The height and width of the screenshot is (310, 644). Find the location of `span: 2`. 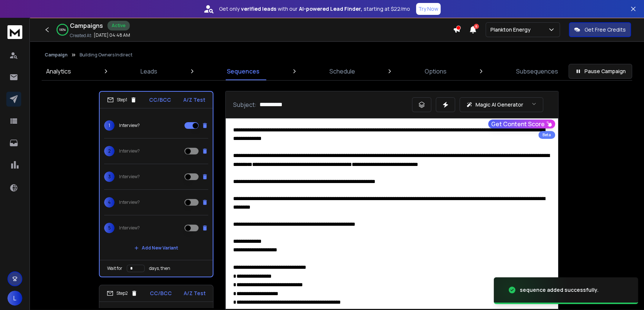

span: 2 is located at coordinates (109, 151).